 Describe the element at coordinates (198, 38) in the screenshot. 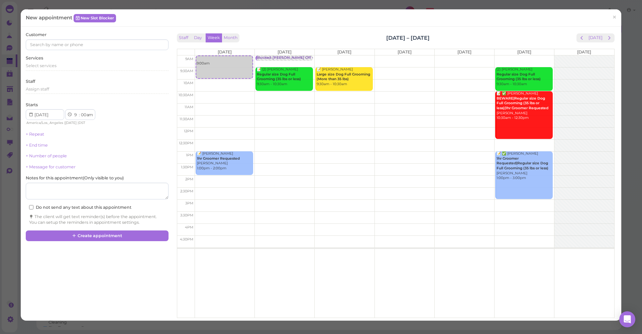

I see `button: Day` at that location.